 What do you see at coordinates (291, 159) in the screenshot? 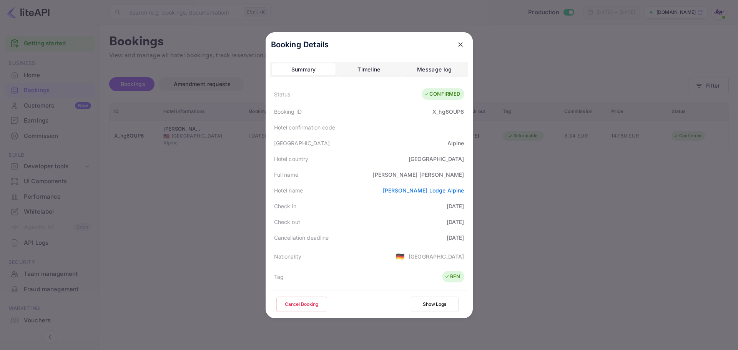
I see `div: Hotel country` at bounding box center [291, 159].